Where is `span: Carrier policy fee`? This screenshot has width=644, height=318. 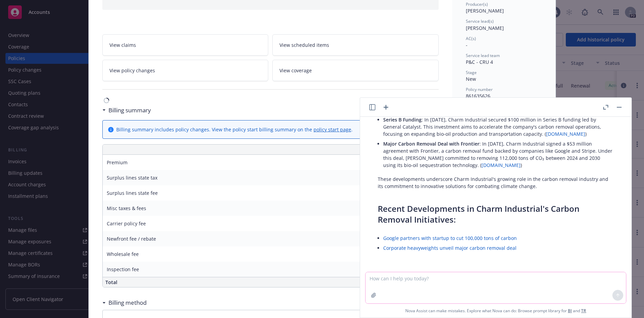
span: Carrier policy fee is located at coordinates (126, 223).